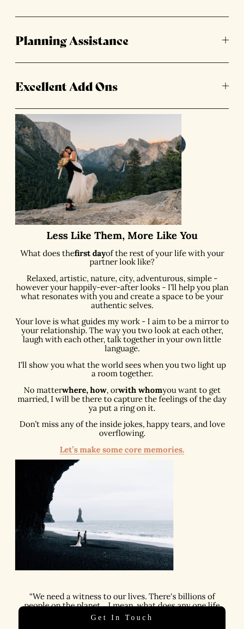 This screenshot has width=244, height=629. Describe the element at coordinates (122, 258) in the screenshot. I see `p: What does the of the rest of your life with your partner look like?` at that location.